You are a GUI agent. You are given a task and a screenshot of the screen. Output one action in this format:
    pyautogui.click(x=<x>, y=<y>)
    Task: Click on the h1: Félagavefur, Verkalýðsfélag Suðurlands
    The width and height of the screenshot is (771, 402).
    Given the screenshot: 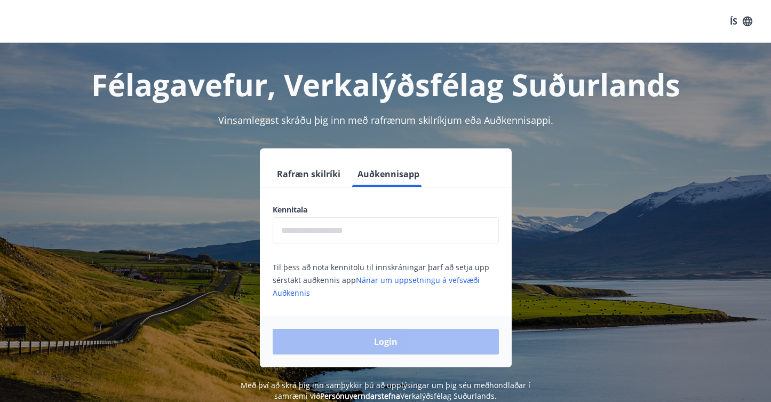 What is the action you would take?
    pyautogui.click(x=386, y=84)
    